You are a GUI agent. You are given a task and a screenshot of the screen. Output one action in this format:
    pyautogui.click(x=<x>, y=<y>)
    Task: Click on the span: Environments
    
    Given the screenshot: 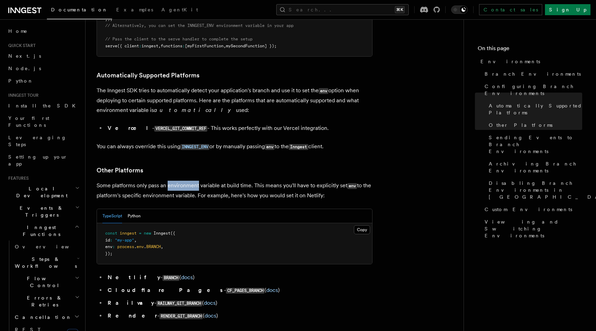 What is the action you would take?
    pyautogui.click(x=510, y=61)
    